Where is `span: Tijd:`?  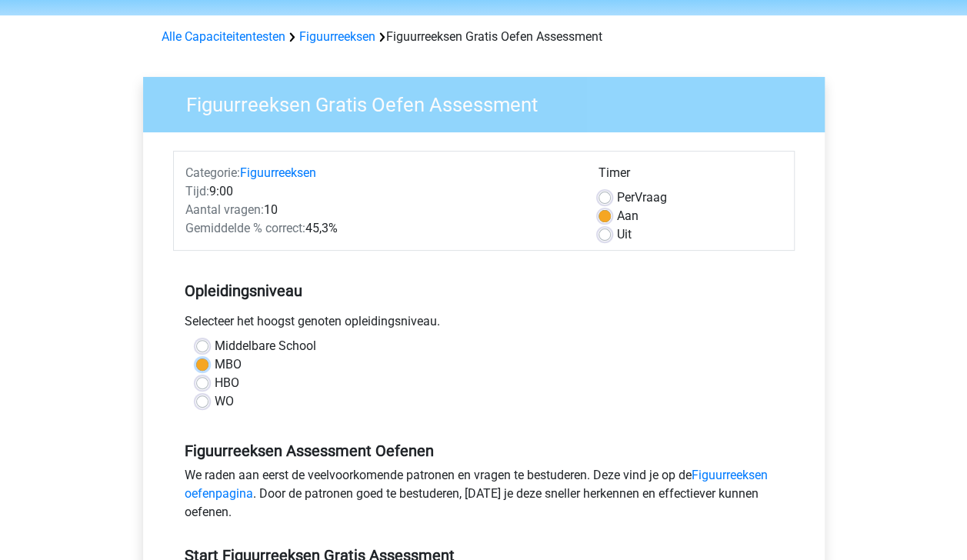
span: Tijd: is located at coordinates (197, 191).